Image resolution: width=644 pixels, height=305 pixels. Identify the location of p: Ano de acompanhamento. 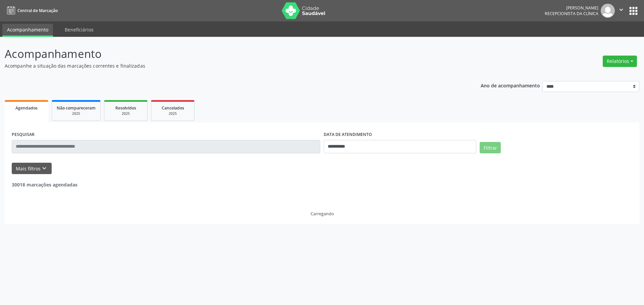
(510, 85).